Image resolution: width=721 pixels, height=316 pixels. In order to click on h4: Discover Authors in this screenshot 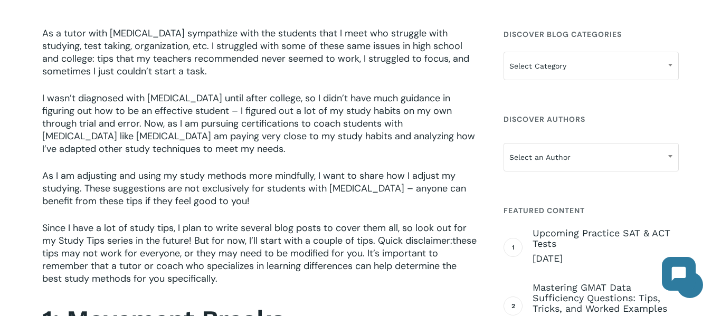, I will do `click(591, 119)`.